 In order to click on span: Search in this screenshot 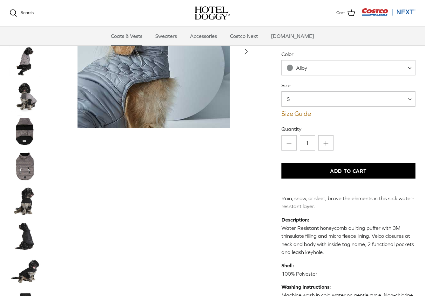, I will do `click(27, 12)`.